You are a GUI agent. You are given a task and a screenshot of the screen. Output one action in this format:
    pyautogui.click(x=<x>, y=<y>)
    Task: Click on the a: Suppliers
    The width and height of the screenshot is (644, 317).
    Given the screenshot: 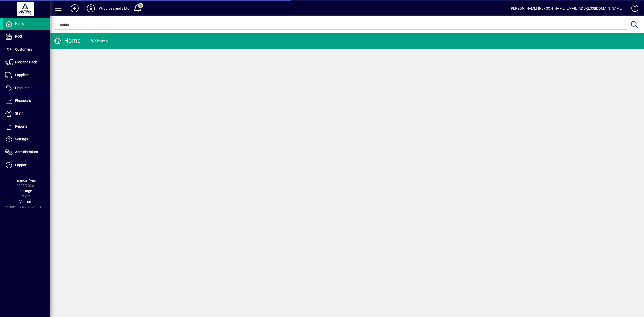 What is the action you would take?
    pyautogui.click(x=26, y=75)
    